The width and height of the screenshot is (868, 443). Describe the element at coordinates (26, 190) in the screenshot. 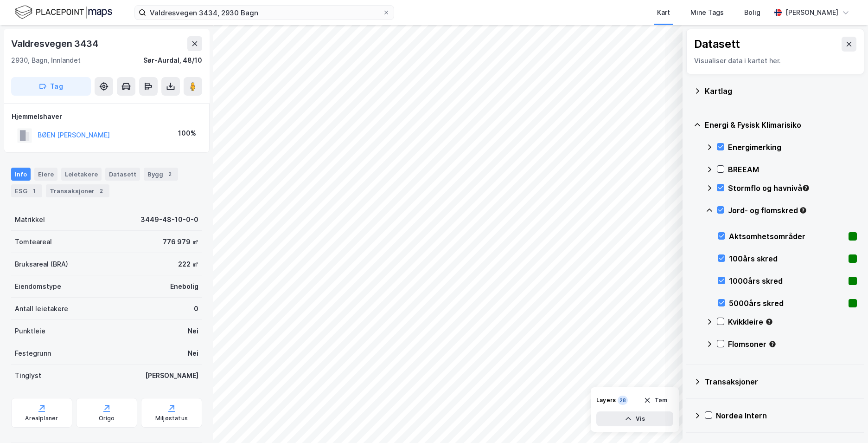

I see `div: ESG` at that location.